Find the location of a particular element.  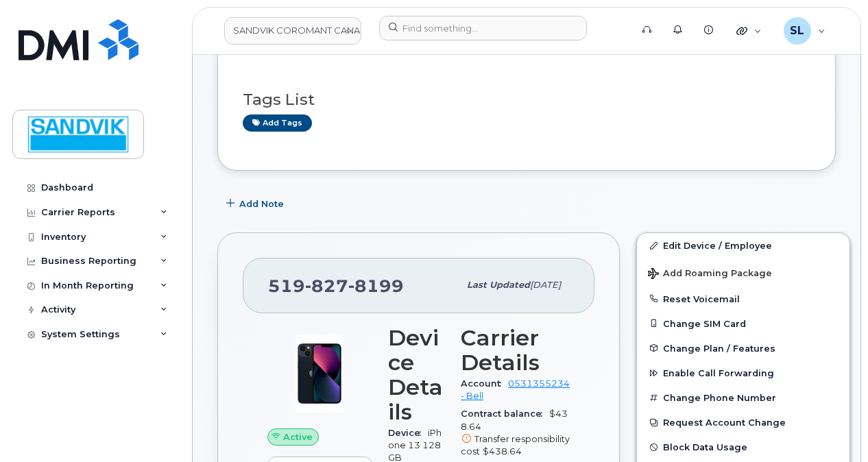

h3: Device Details is located at coordinates (416, 375).